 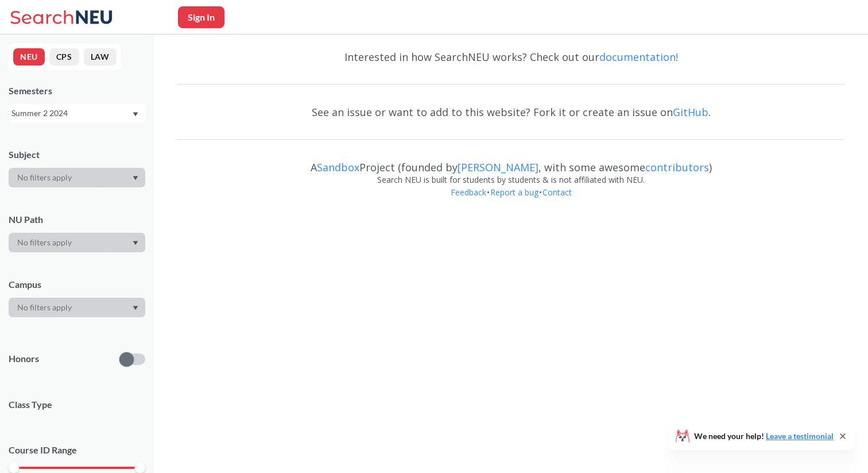 I want to click on span: Class Type, so click(x=77, y=404).